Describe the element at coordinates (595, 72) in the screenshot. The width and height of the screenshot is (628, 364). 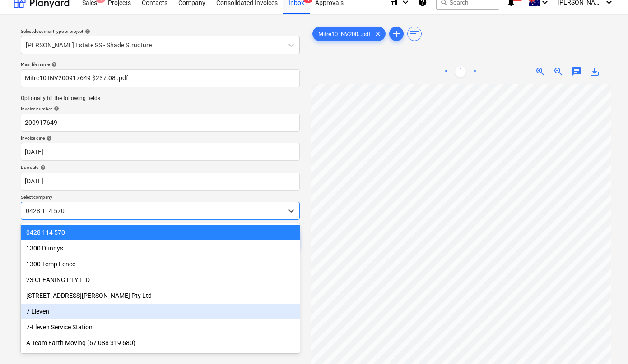
I see `span: save_alt` at that location.